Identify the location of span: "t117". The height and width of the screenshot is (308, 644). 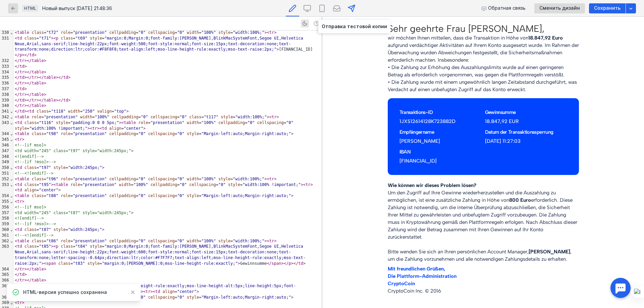
(211, 117).